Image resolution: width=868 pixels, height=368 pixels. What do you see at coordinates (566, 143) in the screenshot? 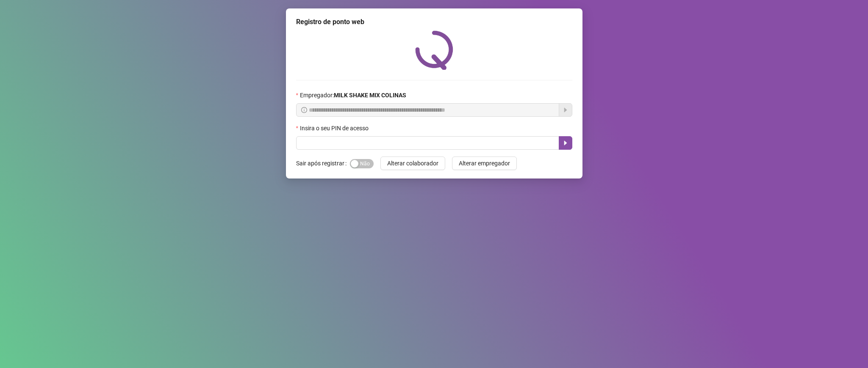
I see `span: caret-right` at bounding box center [566, 143].